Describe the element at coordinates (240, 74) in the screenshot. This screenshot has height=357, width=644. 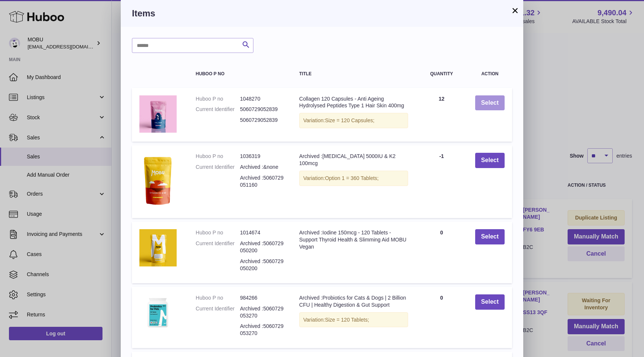
I see `th: Huboo P no` at that location.